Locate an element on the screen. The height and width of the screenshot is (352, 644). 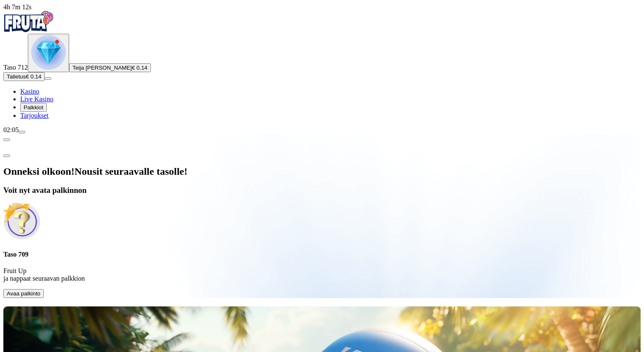
span: Taso 712 is located at coordinates (16, 67).